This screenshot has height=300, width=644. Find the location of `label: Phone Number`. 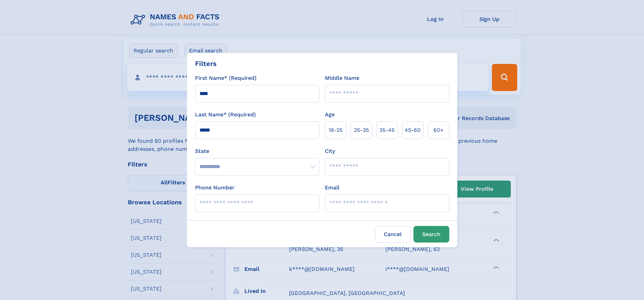

label: Phone Number is located at coordinates (215, 188).